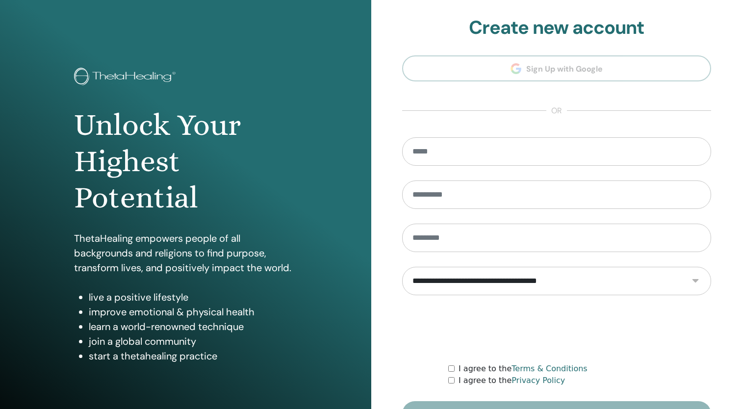  I want to click on a: Privacy Policy, so click(538, 380).